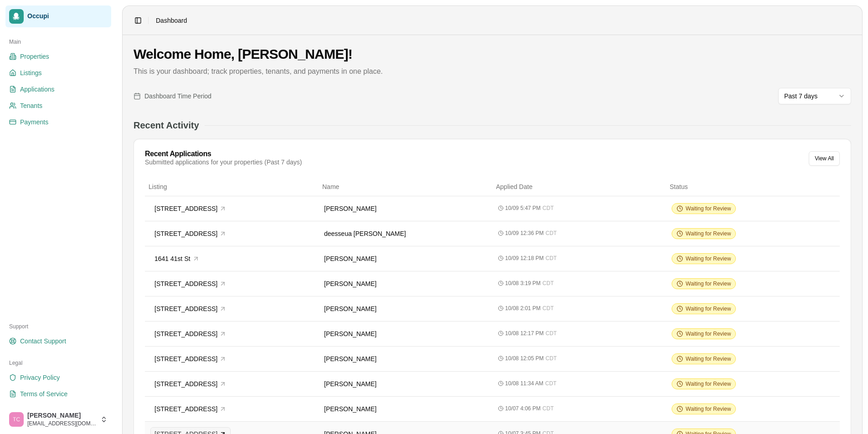 The width and height of the screenshot is (868, 434). I want to click on span: Dashboard, so click(171, 20).